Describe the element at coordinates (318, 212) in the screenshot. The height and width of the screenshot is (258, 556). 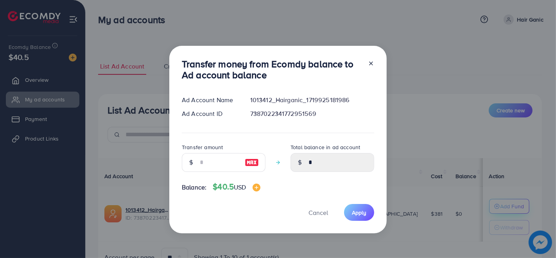
I see `span: Cancel` at that location.